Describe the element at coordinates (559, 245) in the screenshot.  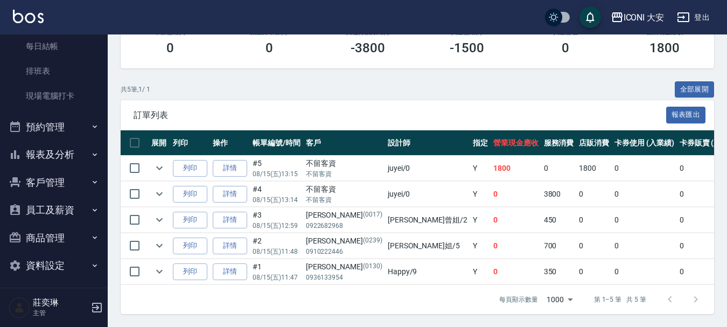
I see `td: 700` at that location.